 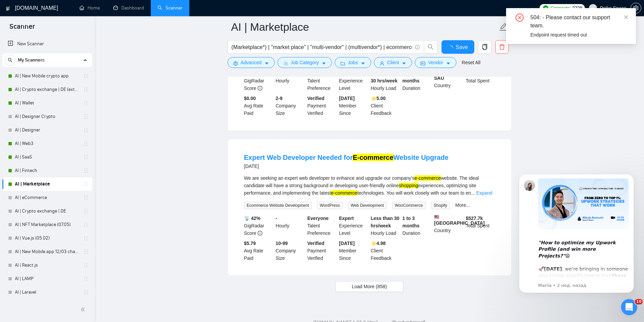 I want to click on b: Expert, so click(x=346, y=218).